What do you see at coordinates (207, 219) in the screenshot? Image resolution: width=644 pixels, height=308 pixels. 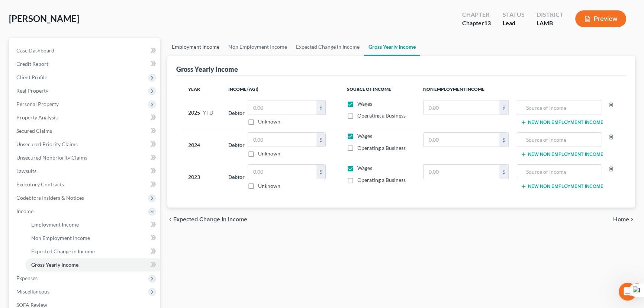 I see `button: chevron_left Expected Change in Income` at bounding box center [207, 219].